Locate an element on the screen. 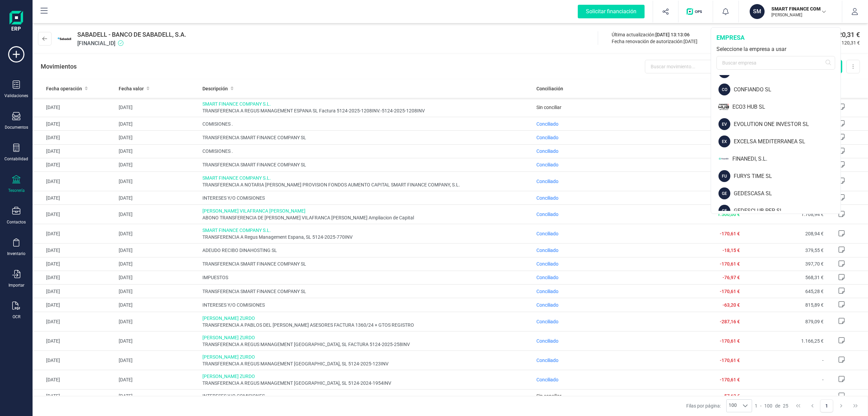  td: 379,55 € is located at coordinates (784, 250).